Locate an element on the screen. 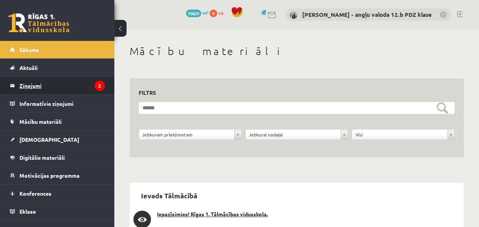 This screenshot has width=479, height=227. span: 0 is located at coordinates (214, 13).